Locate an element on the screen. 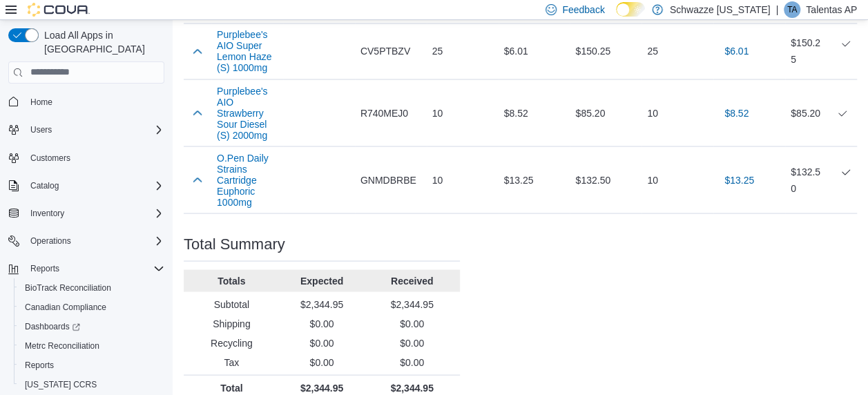 This screenshot has height=395, width=868. span: Feedback is located at coordinates (583, 10).